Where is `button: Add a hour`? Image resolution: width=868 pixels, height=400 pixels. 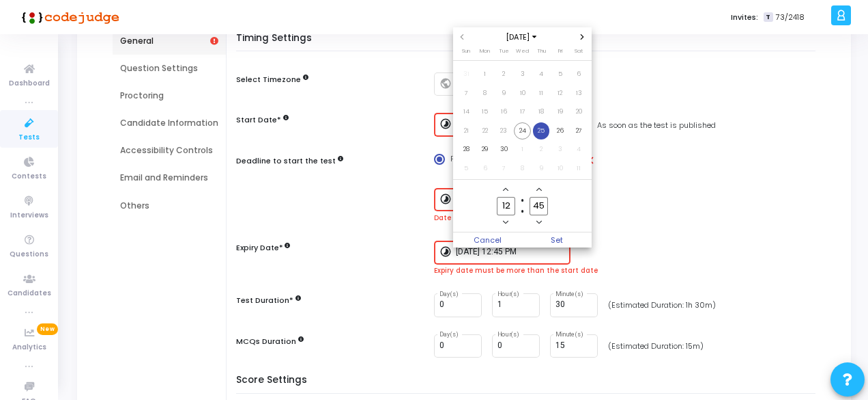
button: Add a hour is located at coordinates (506, 189).